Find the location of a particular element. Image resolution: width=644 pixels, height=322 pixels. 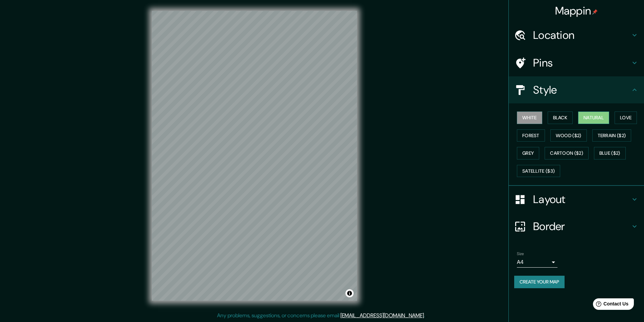

button: Satellite ($3) is located at coordinates (539, 171).